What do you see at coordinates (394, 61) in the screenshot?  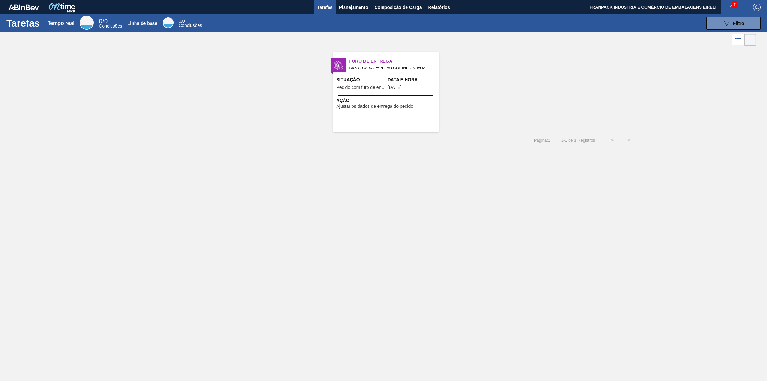 I see `span: Furo de Entrega` at bounding box center [394, 61].